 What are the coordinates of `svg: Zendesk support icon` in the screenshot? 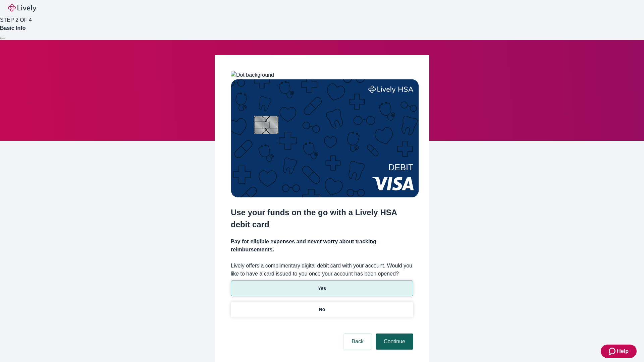 It's located at (612, 351).